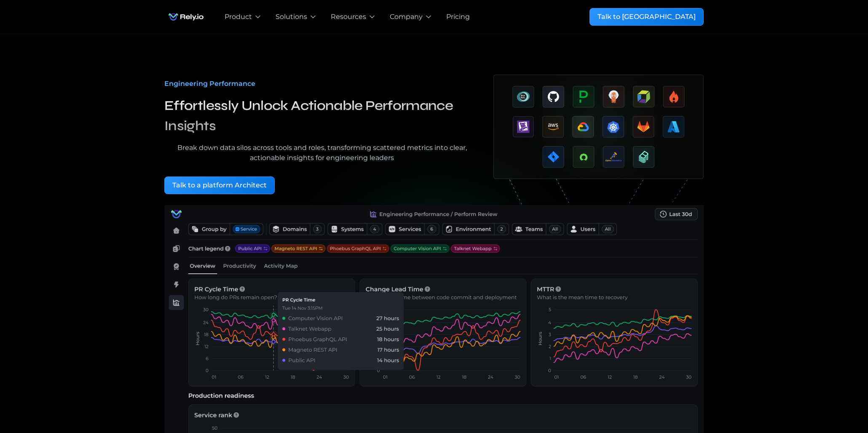  What do you see at coordinates (186, 17) in the screenshot?
I see `a: home` at bounding box center [186, 17].